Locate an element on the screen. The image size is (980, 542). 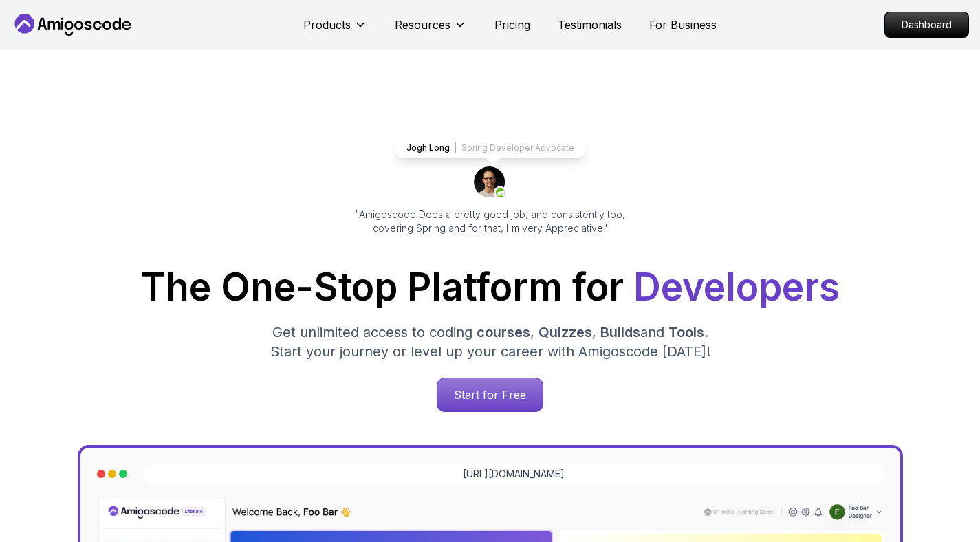
button: Products is located at coordinates (334, 30).